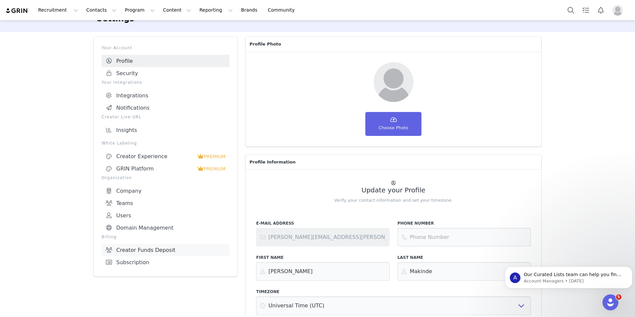 The width and height of the screenshot is (635, 317). What do you see at coordinates (464, 237) in the screenshot?
I see `input: Phone Number` at bounding box center [464, 237].